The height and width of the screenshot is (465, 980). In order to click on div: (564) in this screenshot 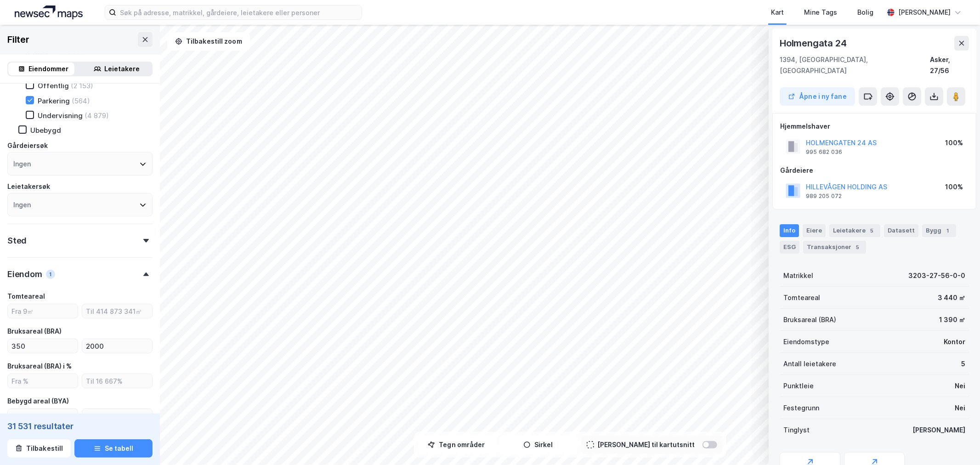, I will do `click(81, 101)`.